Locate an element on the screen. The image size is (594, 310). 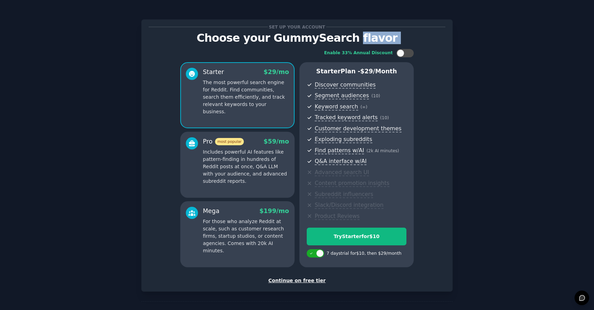
p: For those who analyze Reddit at scale, such as customer research firms, startup studios, or conte... is located at coordinates (246, 236).